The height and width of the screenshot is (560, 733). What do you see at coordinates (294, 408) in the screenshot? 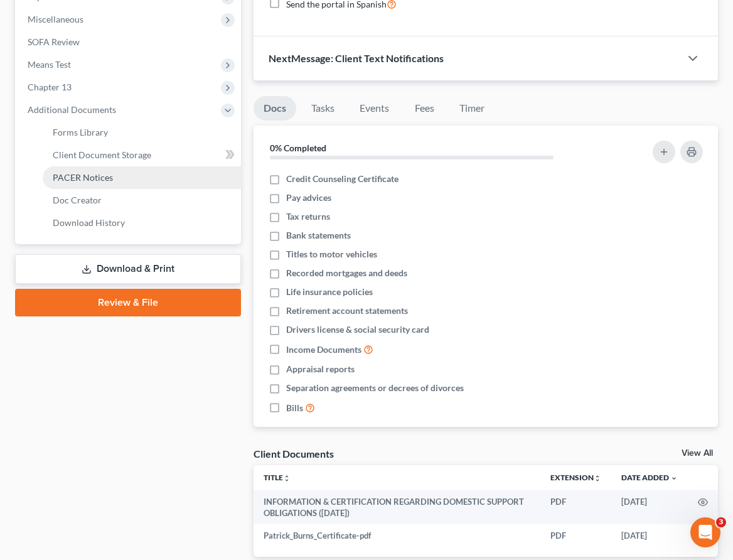
I see `span: Bills` at bounding box center [294, 408].